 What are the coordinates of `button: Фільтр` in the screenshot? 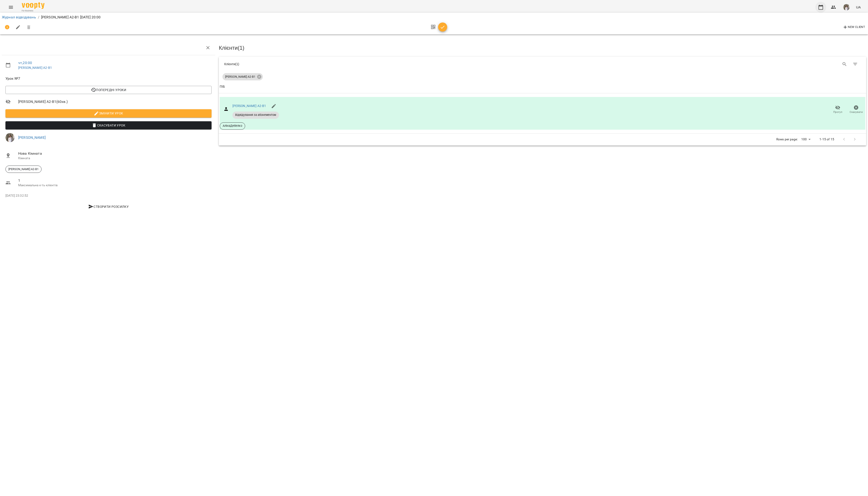 It's located at (855, 65).